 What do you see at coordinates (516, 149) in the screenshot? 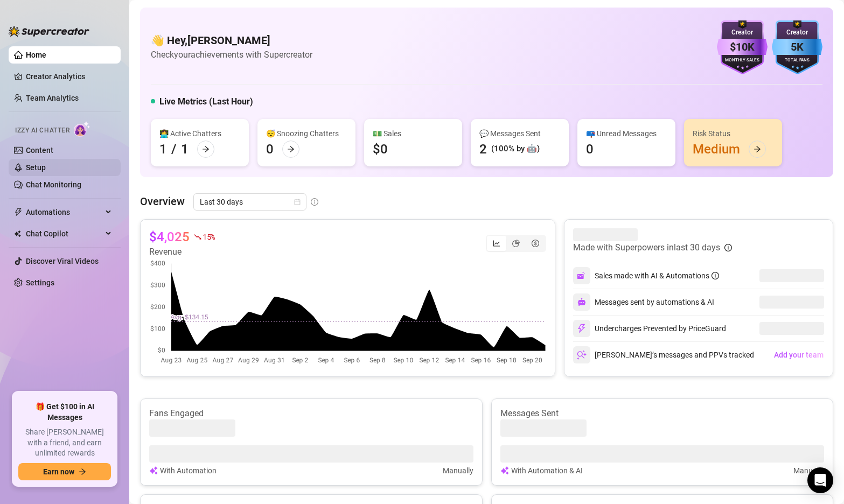
I see `div: (100% by 🤖)` at bounding box center [516, 149].